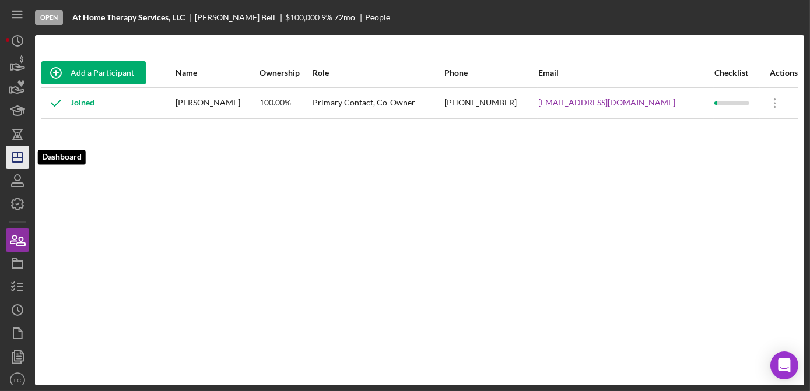 The width and height of the screenshot is (810, 391). What do you see at coordinates (378, 103) in the screenshot?
I see `div: Primary Contact, Co-Owner` at bounding box center [378, 103].